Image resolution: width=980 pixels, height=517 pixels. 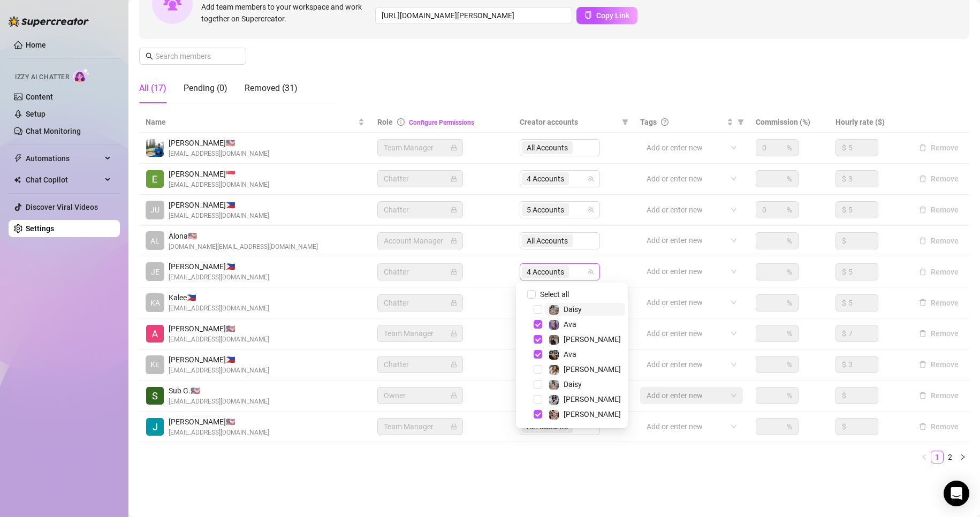 What do you see at coordinates (81, 75) in the screenshot?
I see `img: AI Chatter` at bounding box center [81, 75].